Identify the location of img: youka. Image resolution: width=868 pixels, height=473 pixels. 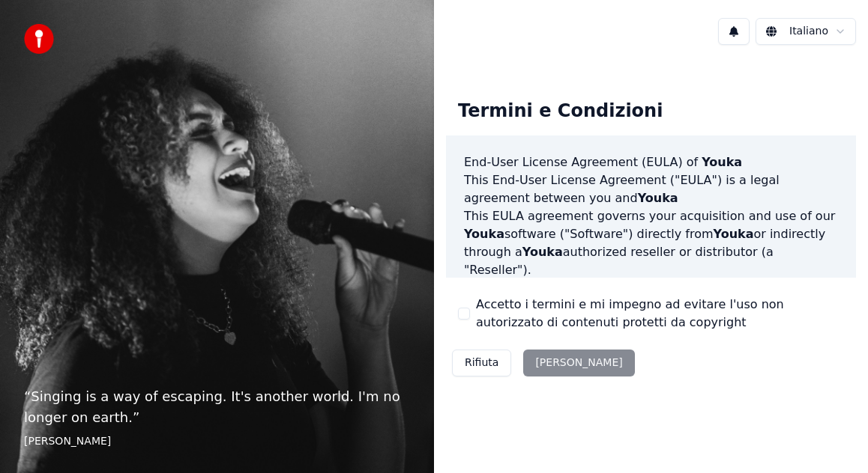
(39, 39).